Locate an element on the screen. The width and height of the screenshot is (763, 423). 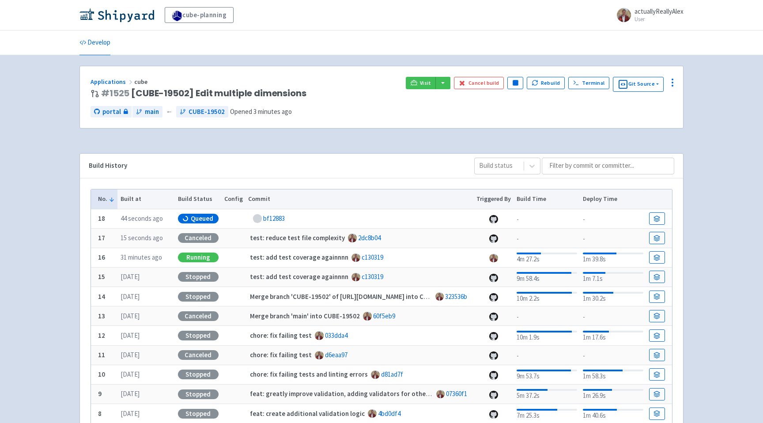
a: 033dda4 is located at coordinates (336, 335).